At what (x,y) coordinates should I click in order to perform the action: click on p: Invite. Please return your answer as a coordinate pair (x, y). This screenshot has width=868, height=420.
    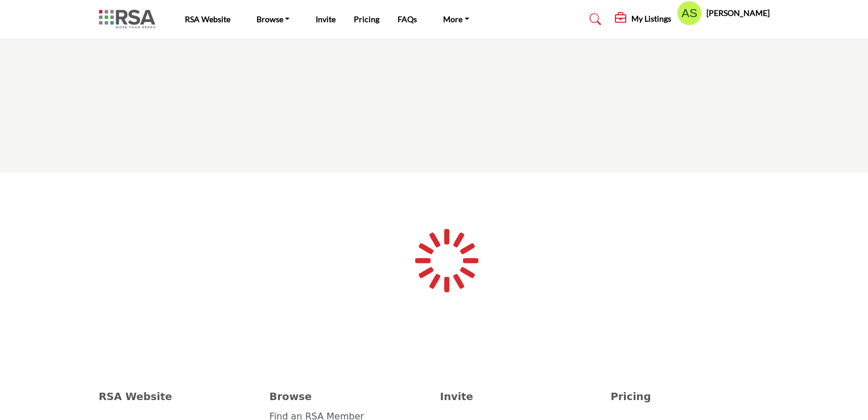
    Looking at the image, I should click on (520, 396).